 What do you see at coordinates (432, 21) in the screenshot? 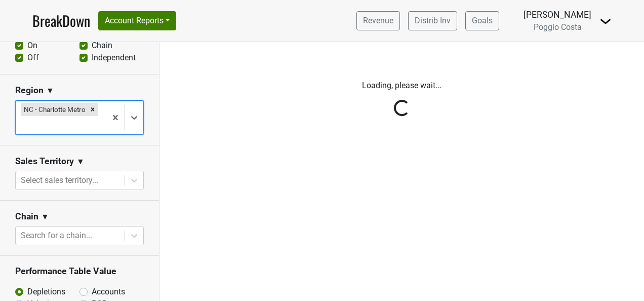
I see `a: Distrib Inv` at bounding box center [432, 21].